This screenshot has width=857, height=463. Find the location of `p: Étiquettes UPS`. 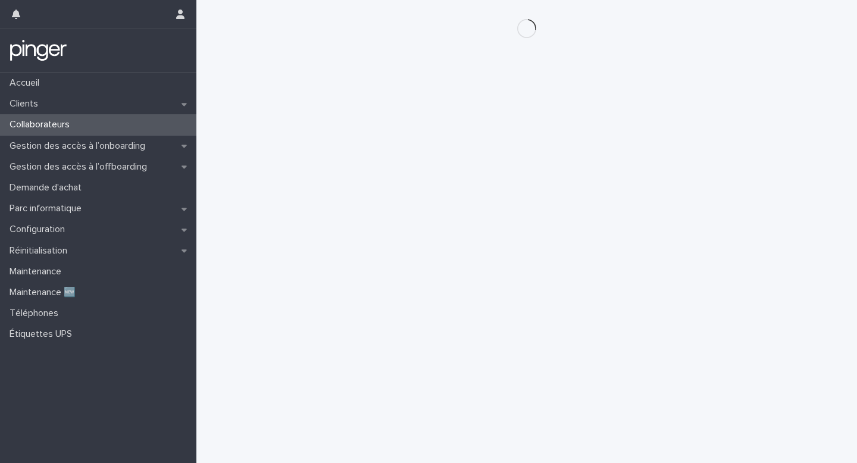

p: Étiquettes UPS is located at coordinates (43, 334).